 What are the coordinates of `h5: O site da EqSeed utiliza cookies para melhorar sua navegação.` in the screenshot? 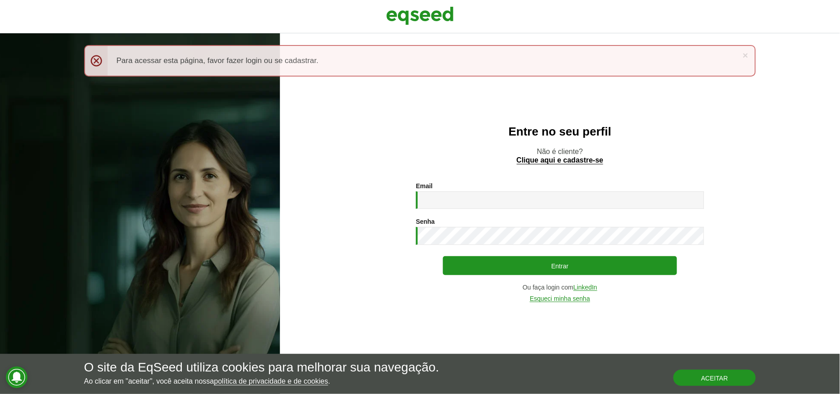 It's located at (262, 368).